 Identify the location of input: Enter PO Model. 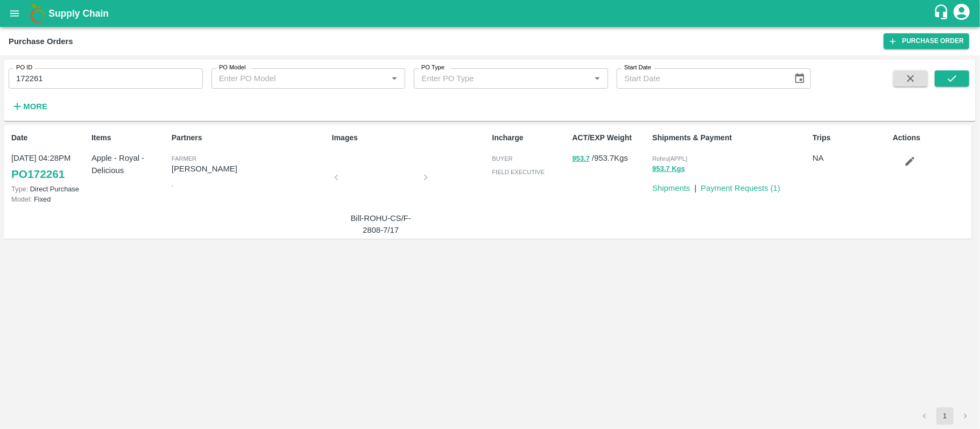
(293, 79).